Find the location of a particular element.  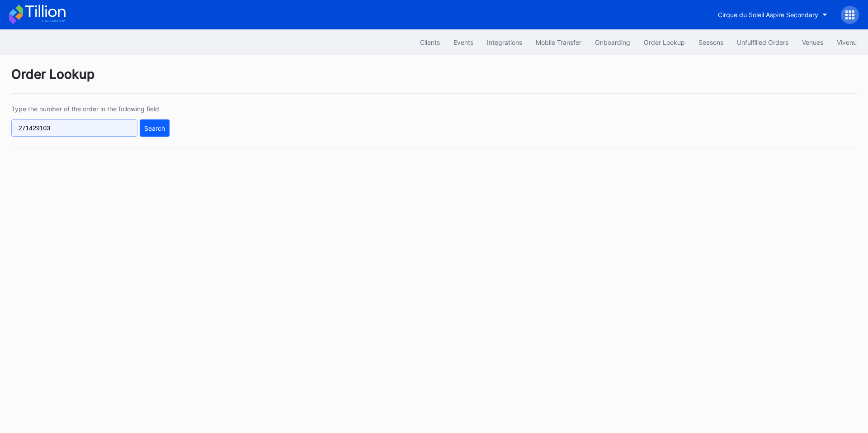

div: Type the number of the order in the following field is located at coordinates (90, 108).